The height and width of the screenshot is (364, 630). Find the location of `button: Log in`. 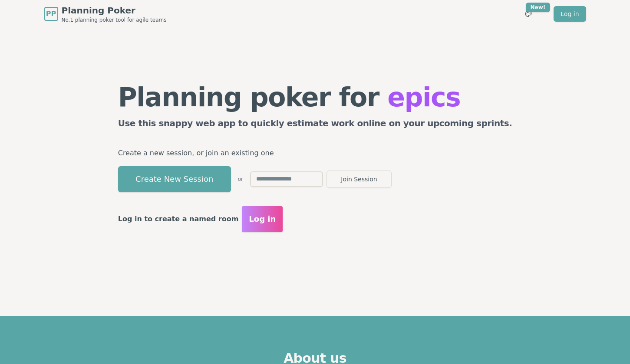

button: Log in is located at coordinates (262, 219).